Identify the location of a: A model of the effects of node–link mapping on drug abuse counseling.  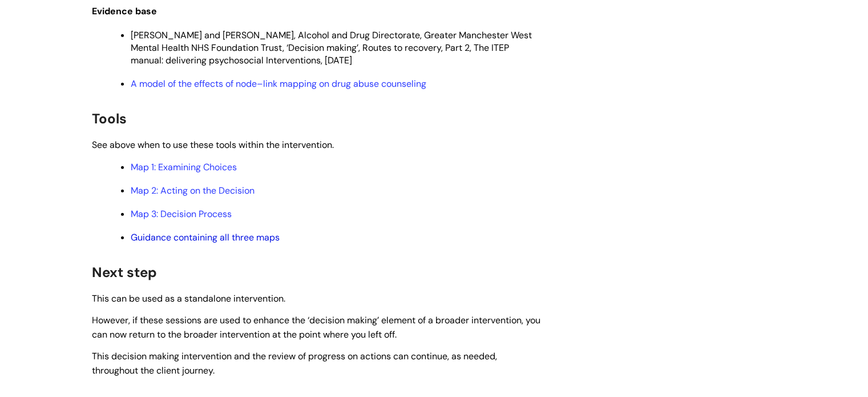
(279, 83).